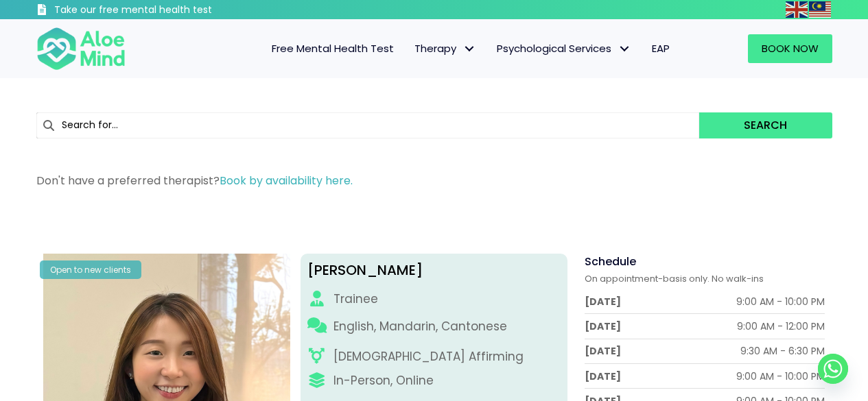 The width and height of the screenshot is (868, 401). What do you see at coordinates (420, 327) in the screenshot?
I see `p: English, Mandarin, Cantonese` at bounding box center [420, 327].